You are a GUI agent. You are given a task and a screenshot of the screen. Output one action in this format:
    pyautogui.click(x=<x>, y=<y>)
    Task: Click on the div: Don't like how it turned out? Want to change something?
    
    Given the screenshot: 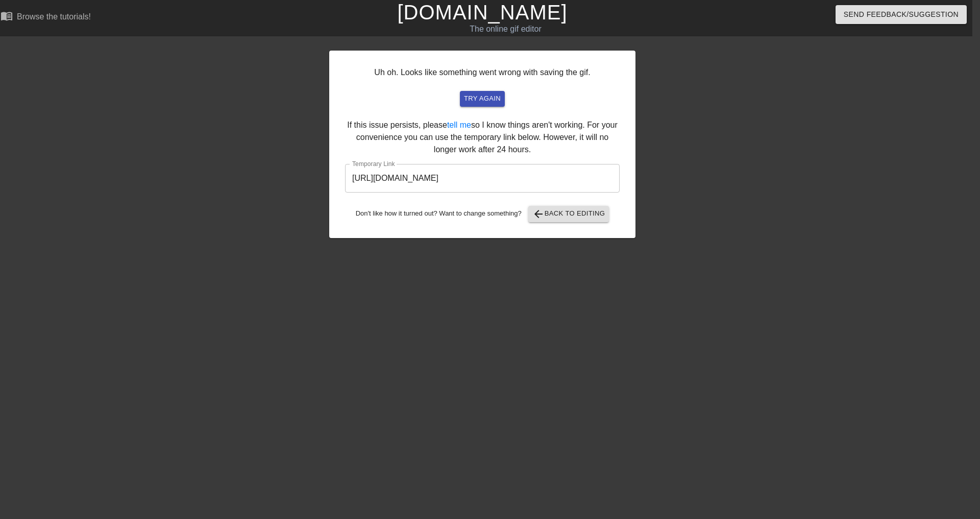 What is the action you would take?
    pyautogui.click(x=483, y=214)
    